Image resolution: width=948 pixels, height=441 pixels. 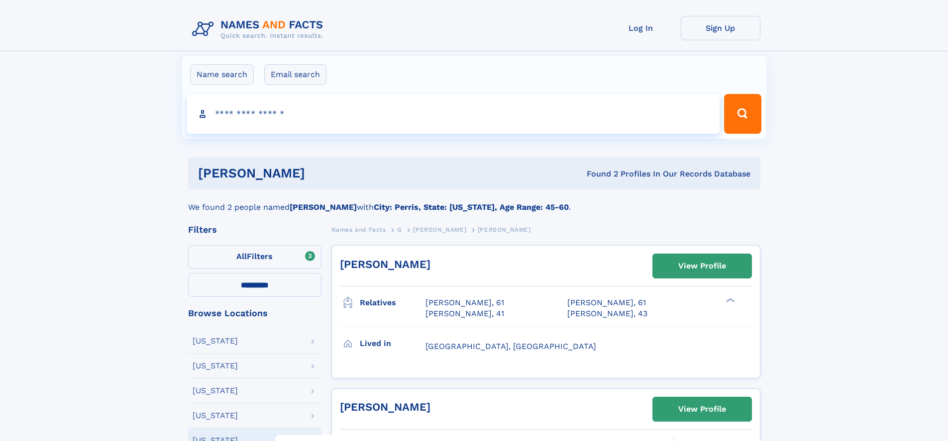 I want to click on a: G, so click(x=400, y=229).